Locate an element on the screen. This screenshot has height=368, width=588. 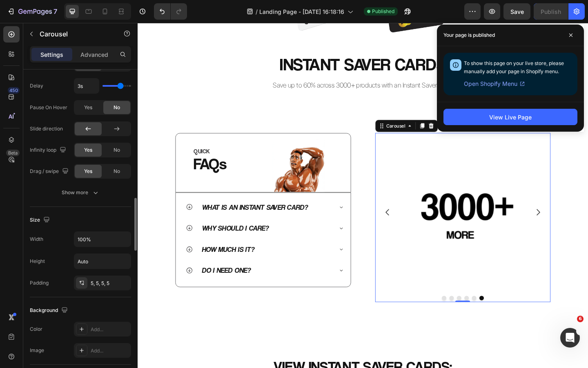
button: View Live Page is located at coordinates (510, 117).